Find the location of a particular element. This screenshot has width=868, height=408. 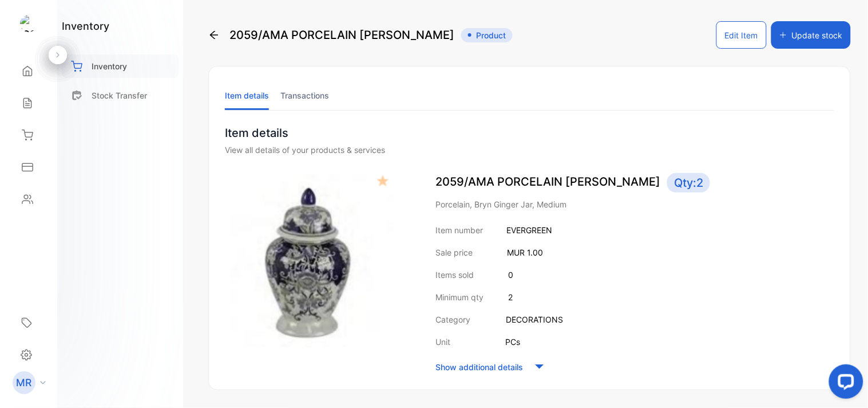

p: Item details is located at coordinates (529, 133).